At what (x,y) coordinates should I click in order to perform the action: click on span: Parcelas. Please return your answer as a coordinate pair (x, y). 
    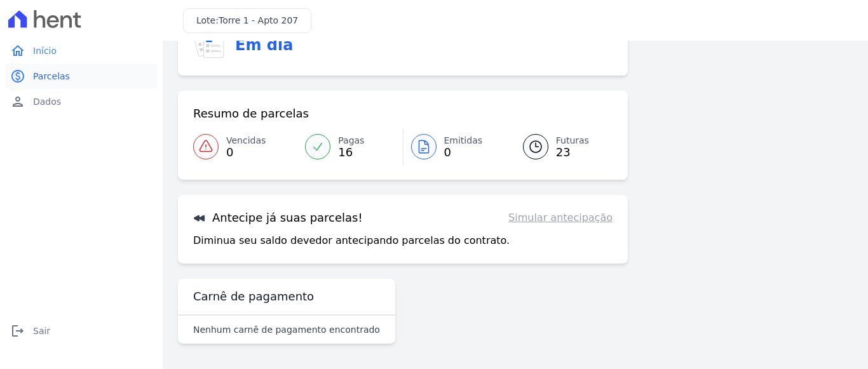
    Looking at the image, I should click on (51, 76).